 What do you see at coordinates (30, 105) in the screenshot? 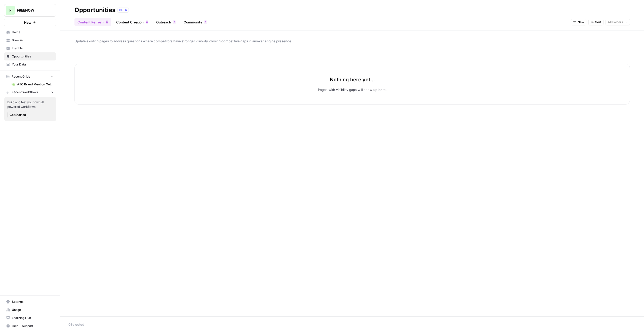
I see `span: Build and test your own AI powered workflows` at bounding box center [30, 105].